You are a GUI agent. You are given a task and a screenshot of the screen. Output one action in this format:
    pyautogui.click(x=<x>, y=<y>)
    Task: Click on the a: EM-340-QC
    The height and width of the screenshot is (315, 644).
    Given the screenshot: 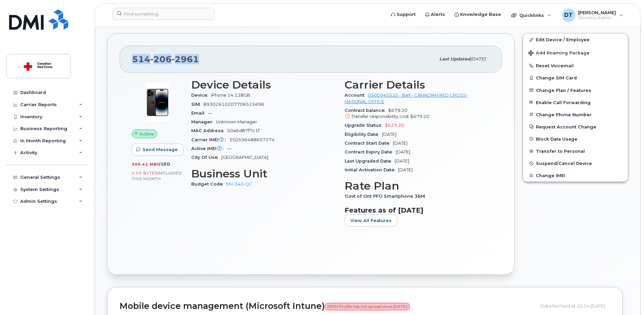 What is the action you would take?
    pyautogui.click(x=239, y=184)
    